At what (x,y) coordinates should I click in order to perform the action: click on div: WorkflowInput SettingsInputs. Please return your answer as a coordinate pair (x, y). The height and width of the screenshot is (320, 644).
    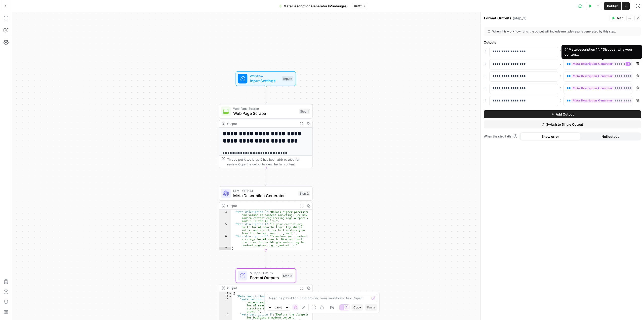
    Looking at the image, I should click on (266, 79).